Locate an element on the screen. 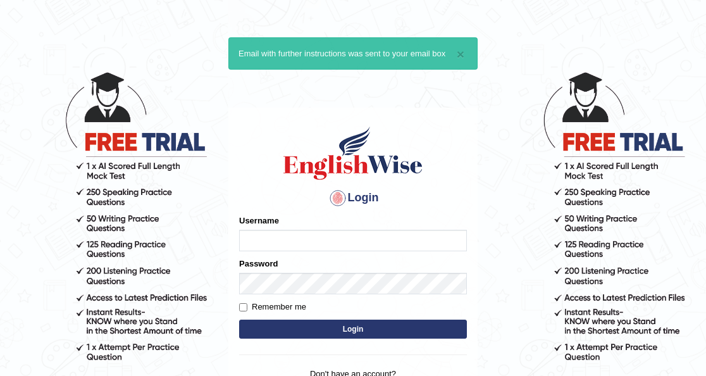 The image size is (706, 376). label: Password is located at coordinates (258, 263).